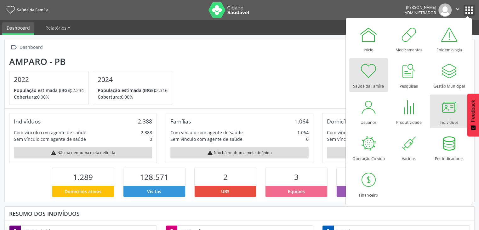 The height and width of the screenshot is (230, 479). What do you see at coordinates (225, 191) in the screenshot?
I see `span: UBS` at bounding box center [225, 191].